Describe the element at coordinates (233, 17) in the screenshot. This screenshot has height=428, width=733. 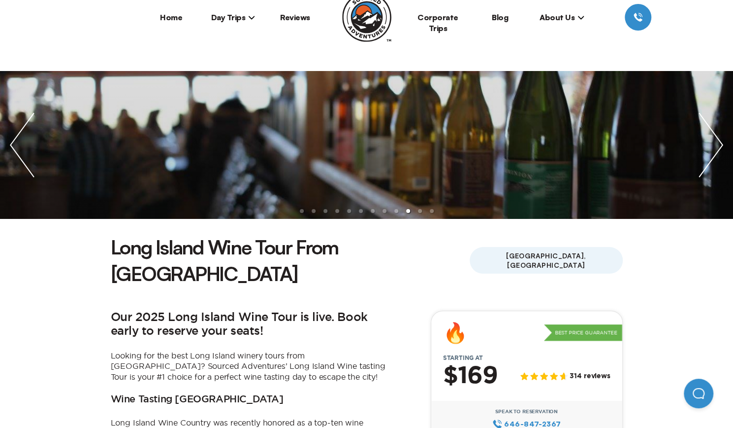
I see `span: Day Trips` at that location.